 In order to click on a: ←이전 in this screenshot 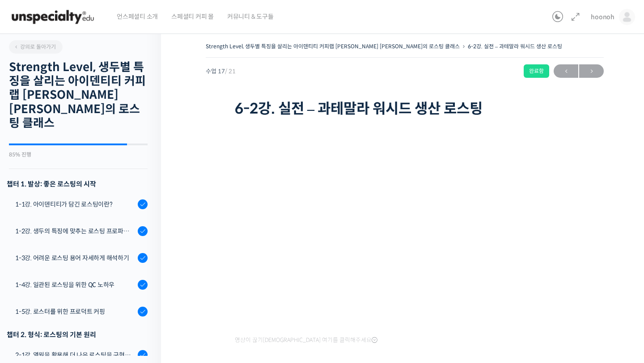, I will do `click(566, 71)`.